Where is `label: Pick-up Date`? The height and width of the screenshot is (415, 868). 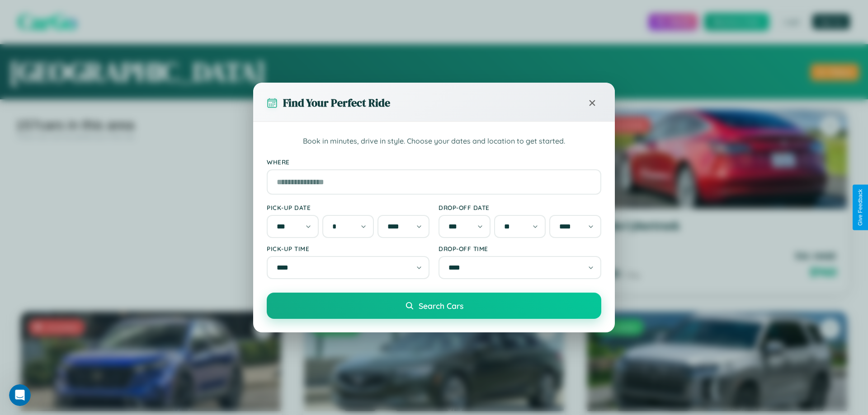
label: Pick-up Date is located at coordinates (348, 208).